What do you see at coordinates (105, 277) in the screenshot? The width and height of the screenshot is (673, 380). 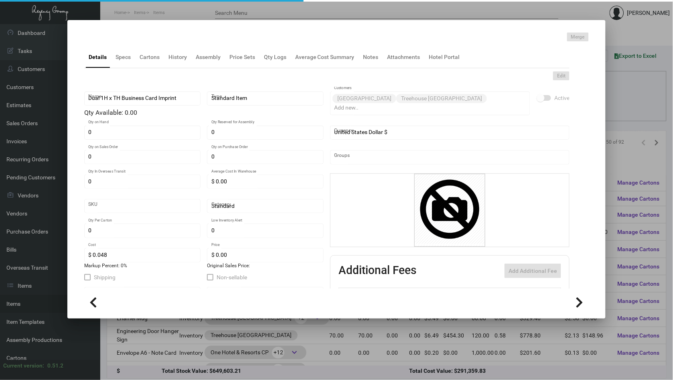 I see `span: Shipping` at bounding box center [105, 277].